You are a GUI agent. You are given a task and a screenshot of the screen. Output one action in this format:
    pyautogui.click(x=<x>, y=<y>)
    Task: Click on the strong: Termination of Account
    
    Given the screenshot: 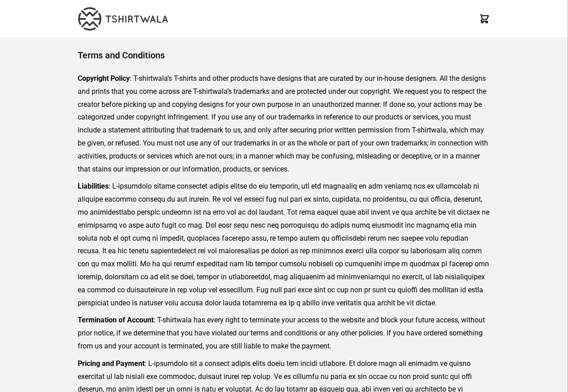 What is the action you would take?
    pyautogui.click(x=115, y=320)
    